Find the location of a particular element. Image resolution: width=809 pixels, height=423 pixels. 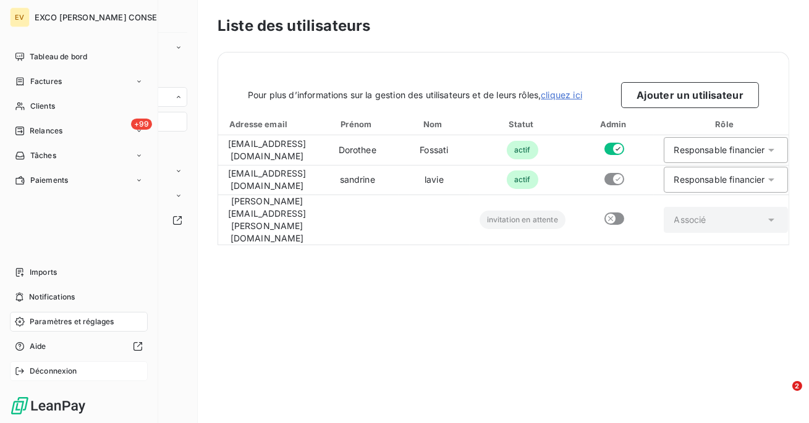

span: Clients is located at coordinates (43, 106).